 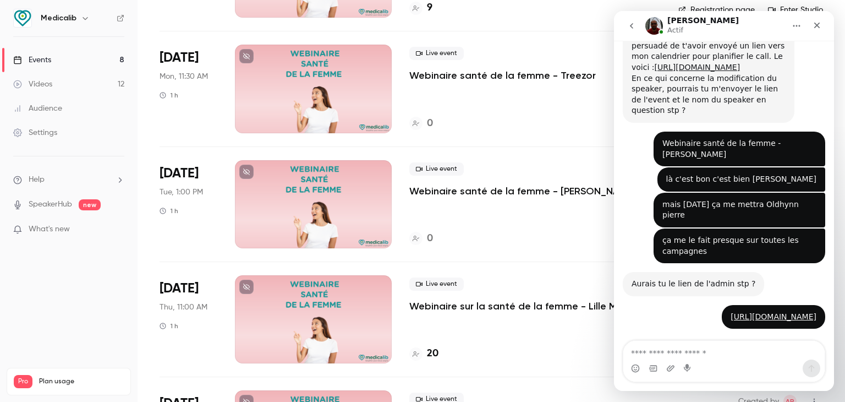 What do you see at coordinates (57, 357) in the screenshot?
I see `button: Télécharger la pièce jointe` at bounding box center [57, 357].